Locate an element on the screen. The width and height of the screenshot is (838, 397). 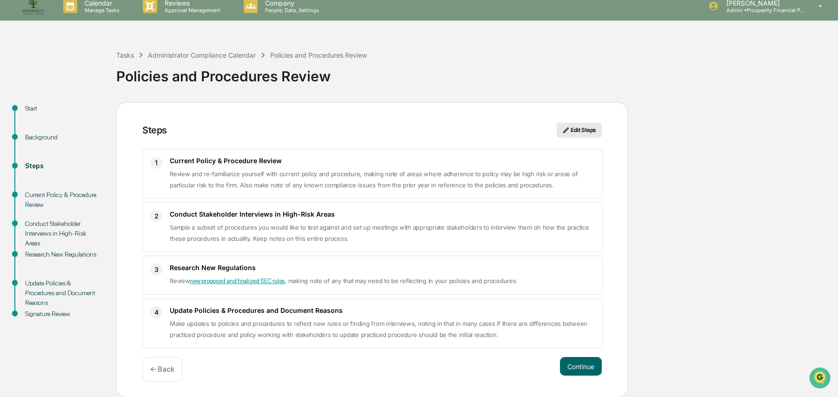
input: Clear is located at coordinates (89, 47).